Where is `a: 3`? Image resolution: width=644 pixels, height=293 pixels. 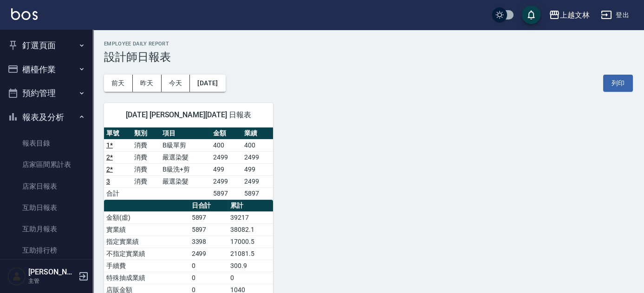 a: 3 is located at coordinates (108, 181).